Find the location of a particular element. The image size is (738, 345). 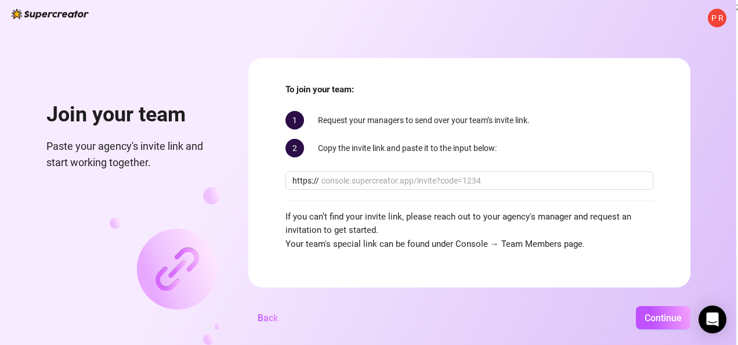

span: Back is located at coordinates (267, 317).